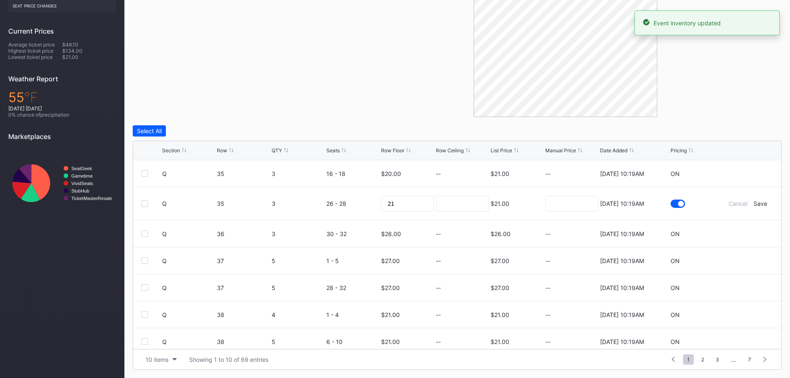 The image size is (790, 378). I want to click on div: Seats, so click(333, 150).